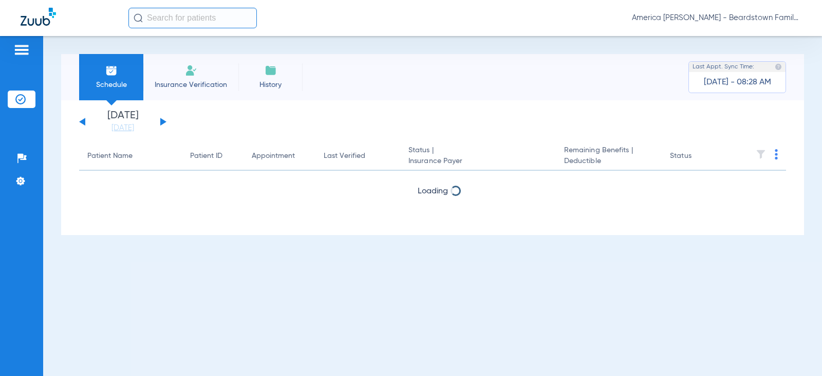  I want to click on span: Deductible, so click(609, 161).